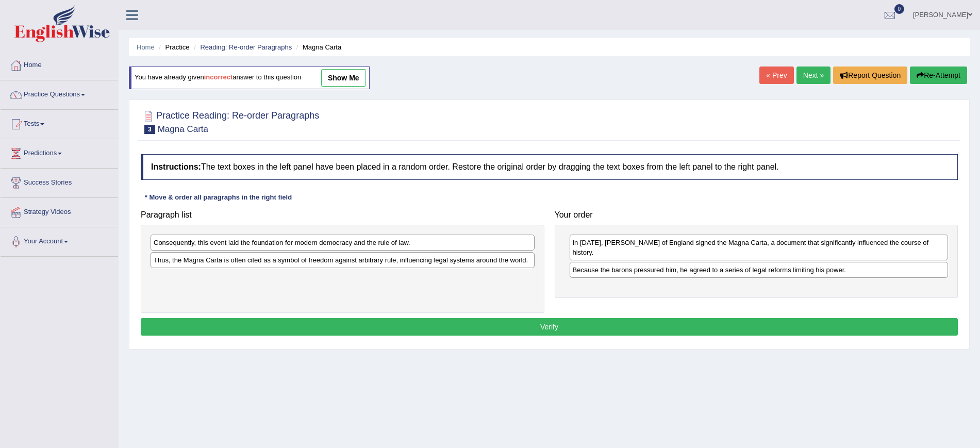  I want to click on div: Because the barons pressured him, he agreed to a series of legal reforms limiting his power., so click(759, 269).